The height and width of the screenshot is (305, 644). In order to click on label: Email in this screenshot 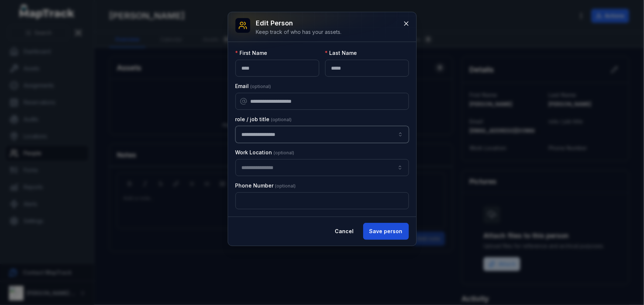, I will do `click(253, 86)`.